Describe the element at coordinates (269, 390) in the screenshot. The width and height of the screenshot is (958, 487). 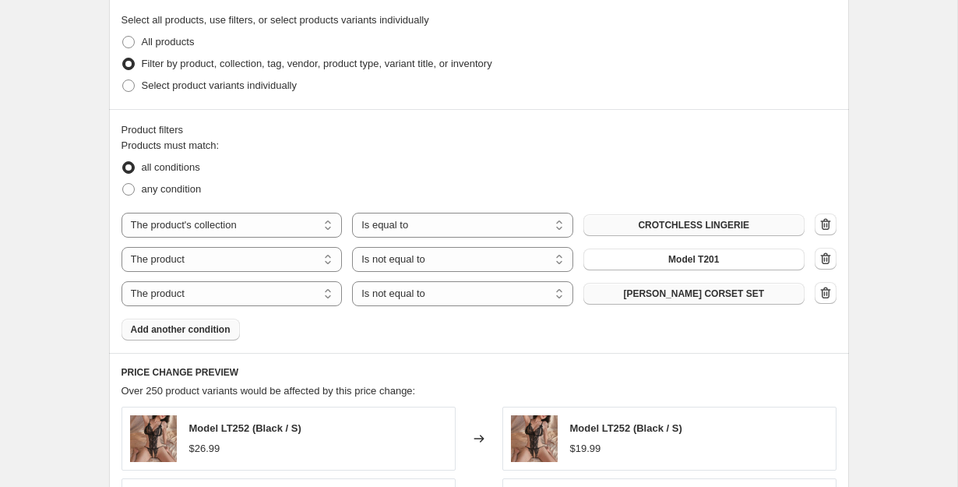
I see `span: Over 250 product variants would be affected by this price change:` at that location.